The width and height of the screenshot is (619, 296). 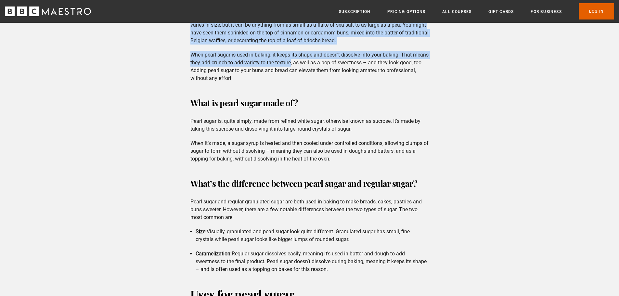 I want to click on a: Log In, so click(x=596, y=11).